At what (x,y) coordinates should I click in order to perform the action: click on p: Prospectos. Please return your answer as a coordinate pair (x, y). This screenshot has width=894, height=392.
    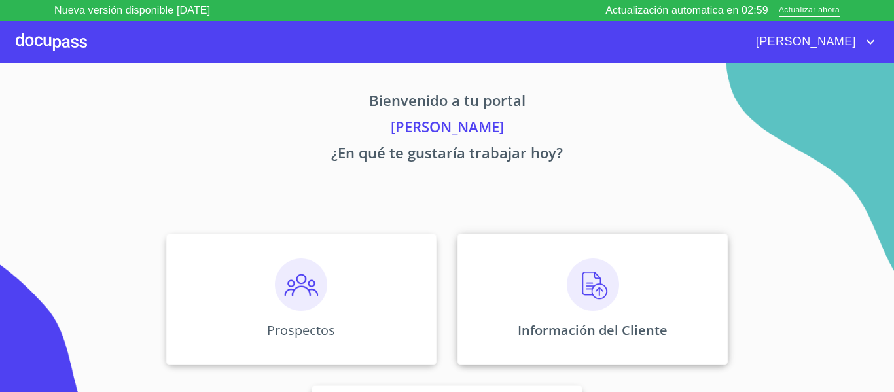
    Looking at the image, I should click on (301, 330).